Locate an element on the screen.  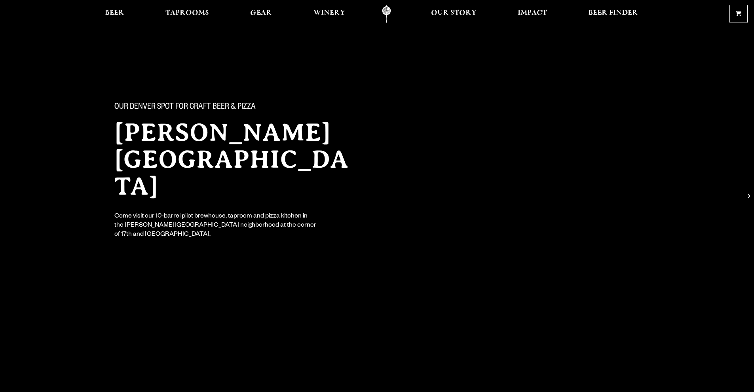
span: Our Story is located at coordinates (453, 13).